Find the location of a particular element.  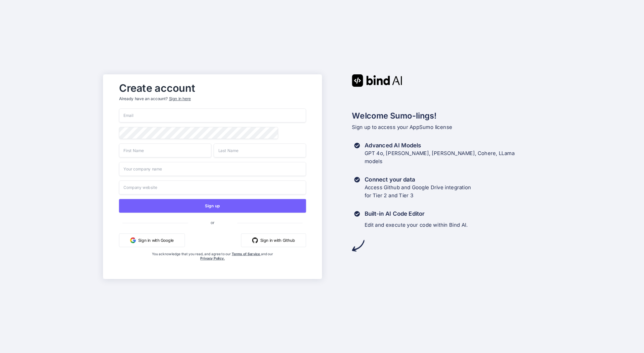

img: github is located at coordinates (255, 240).